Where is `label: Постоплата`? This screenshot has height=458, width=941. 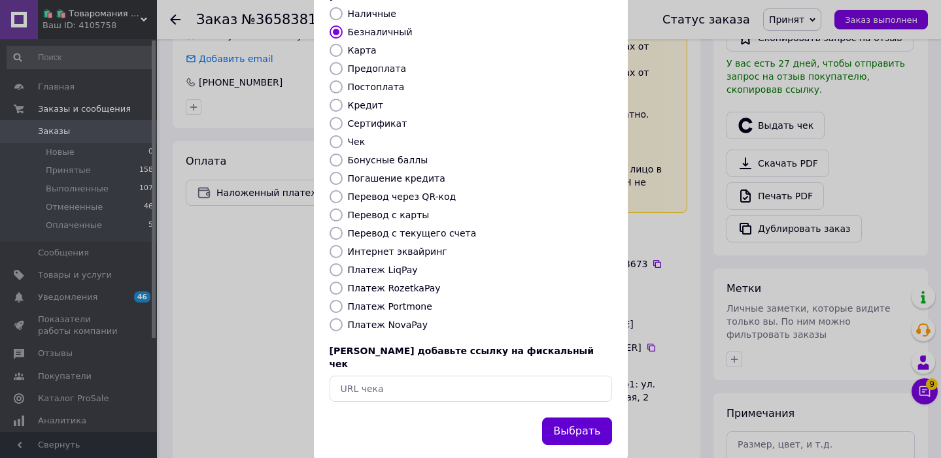
label: Постоплата is located at coordinates (376, 87).